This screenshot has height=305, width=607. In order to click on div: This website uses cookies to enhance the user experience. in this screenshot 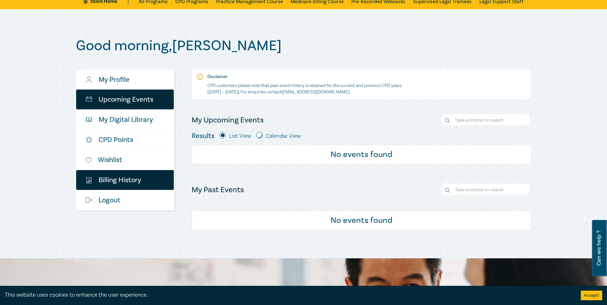, I will do `click(288, 296)`.